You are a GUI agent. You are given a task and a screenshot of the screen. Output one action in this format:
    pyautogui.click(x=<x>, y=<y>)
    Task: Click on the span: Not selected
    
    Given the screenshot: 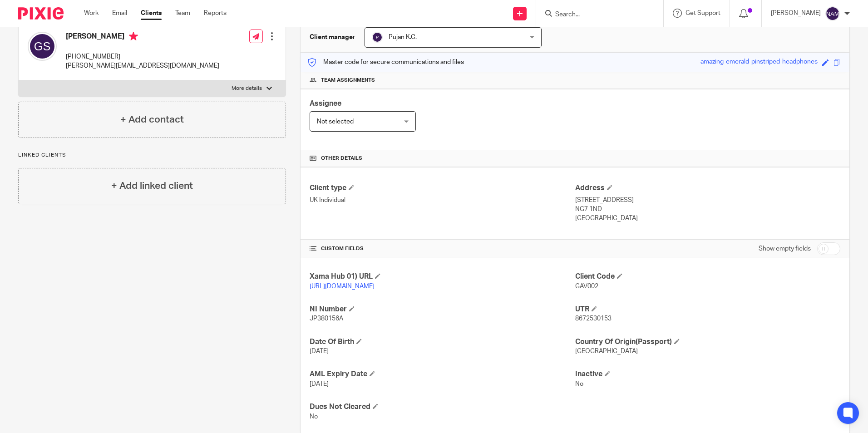 What is the action you would take?
    pyautogui.click(x=335, y=121)
    